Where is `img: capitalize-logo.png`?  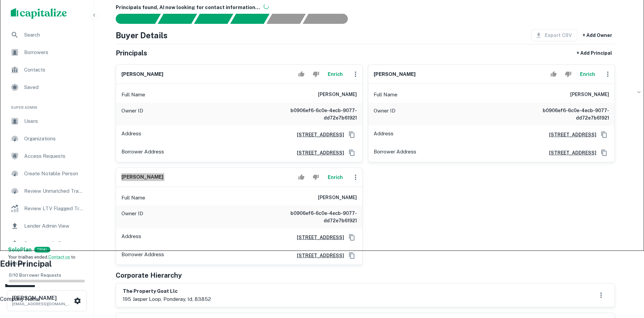
img: capitalize-logo.png is located at coordinates (39, 14).